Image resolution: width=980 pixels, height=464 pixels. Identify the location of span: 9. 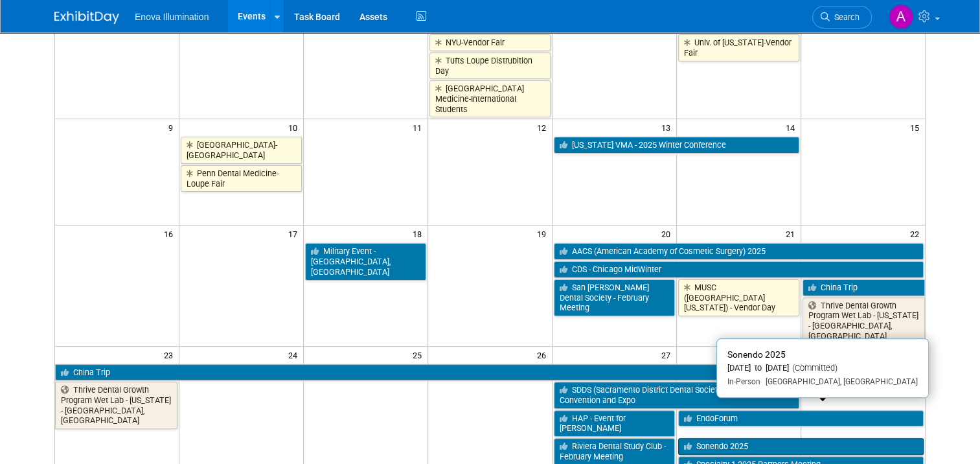
(173, 127).